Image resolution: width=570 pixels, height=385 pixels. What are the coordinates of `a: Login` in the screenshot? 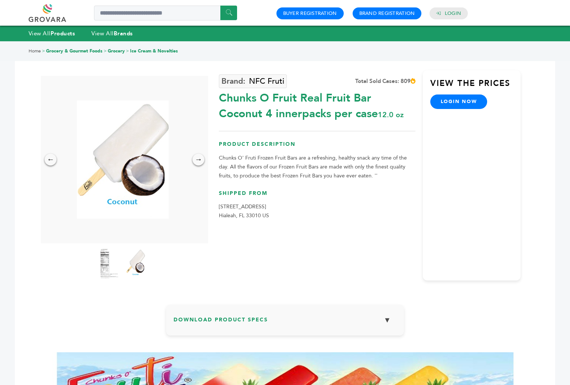 It's located at (453, 13).